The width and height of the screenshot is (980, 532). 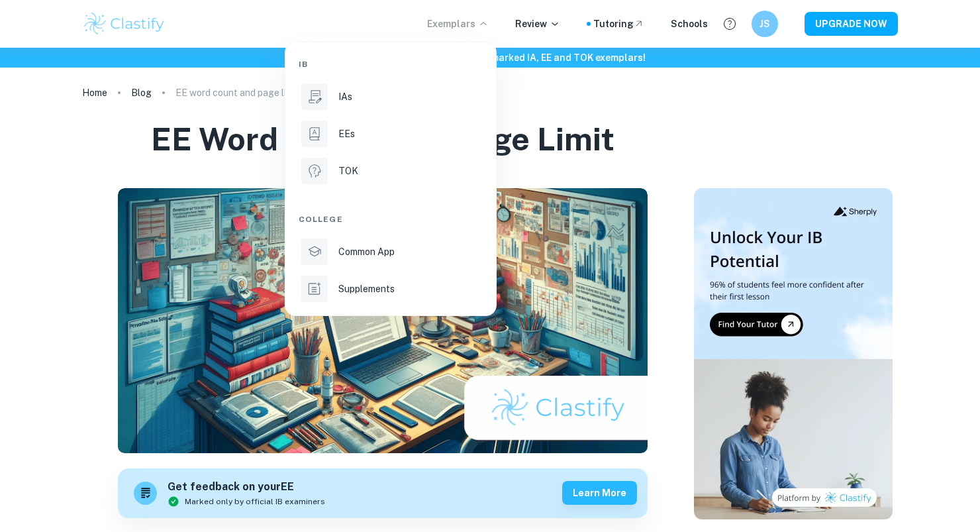 What do you see at coordinates (391, 171) in the screenshot?
I see `a: TOK` at bounding box center [391, 171].